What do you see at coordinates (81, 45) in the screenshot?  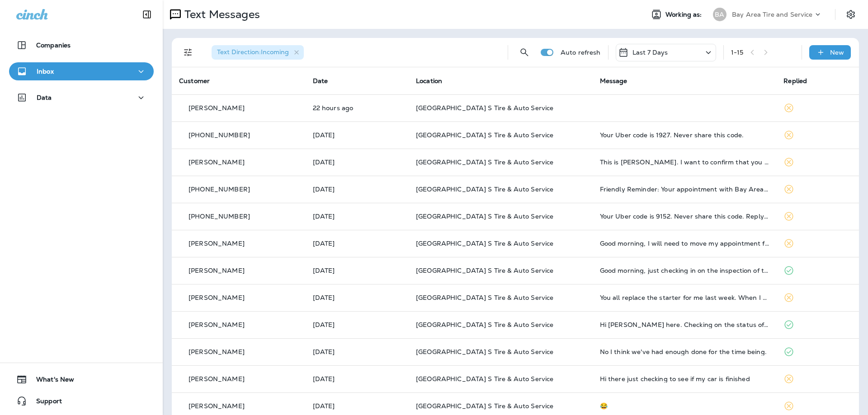 I see `button: Companies` at bounding box center [81, 45].